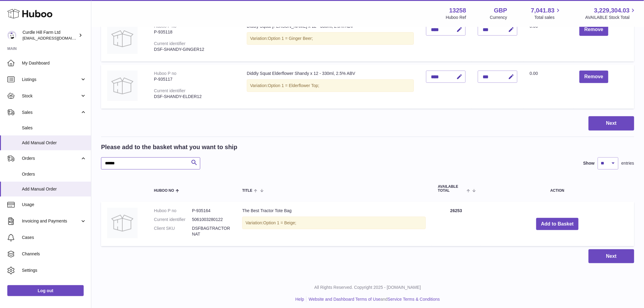  I want to click on a: Service Terms & Conditions, so click(414, 299).